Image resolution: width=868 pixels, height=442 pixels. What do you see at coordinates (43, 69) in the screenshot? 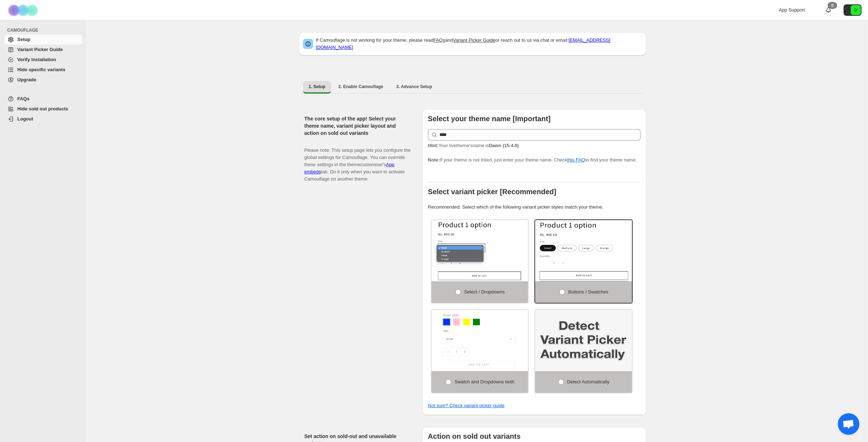
I see `a: Hide specific variants` at bounding box center [43, 69].